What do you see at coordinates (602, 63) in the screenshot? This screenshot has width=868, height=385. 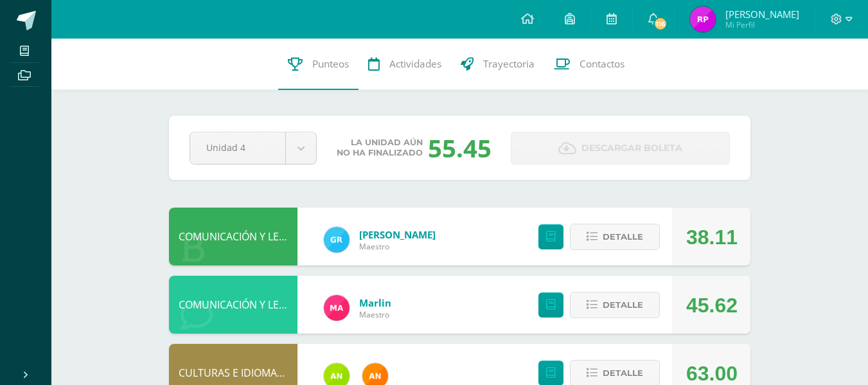 I see `span: Contactos` at bounding box center [602, 63].